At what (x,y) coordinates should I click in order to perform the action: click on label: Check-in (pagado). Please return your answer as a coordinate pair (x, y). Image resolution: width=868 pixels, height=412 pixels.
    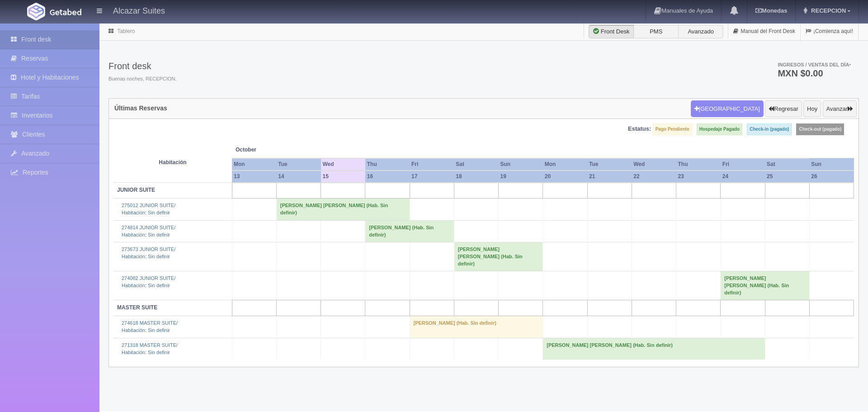
    Looking at the image, I should click on (769, 130).